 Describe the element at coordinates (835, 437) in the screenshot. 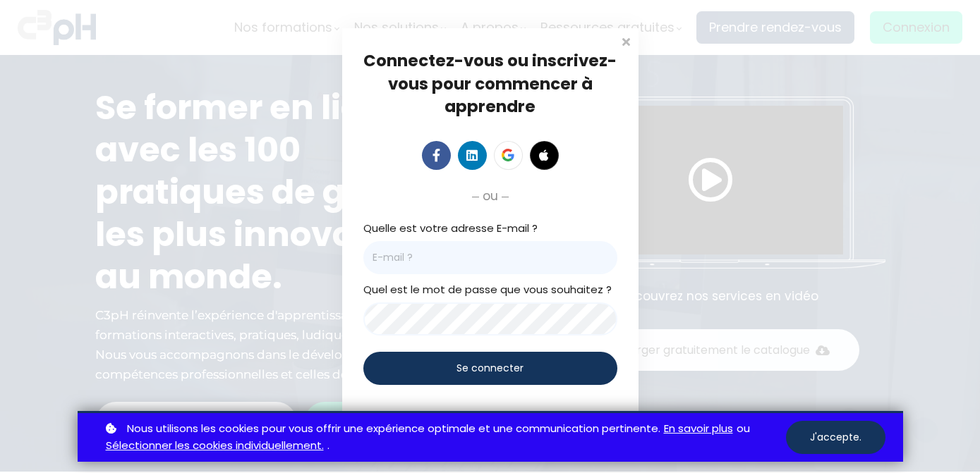

I see `button: J'accepte.` at that location.